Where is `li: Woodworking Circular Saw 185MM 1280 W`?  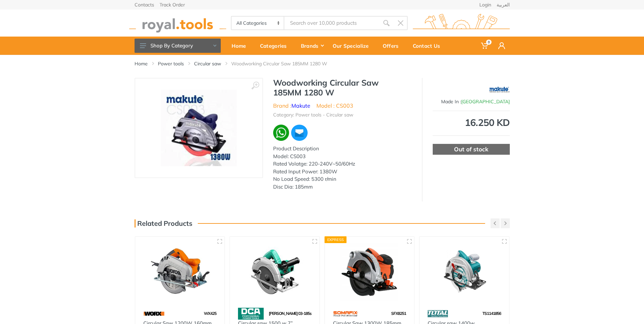 li: Woodworking Circular Saw 185MM 1280 W is located at coordinates (285, 64).